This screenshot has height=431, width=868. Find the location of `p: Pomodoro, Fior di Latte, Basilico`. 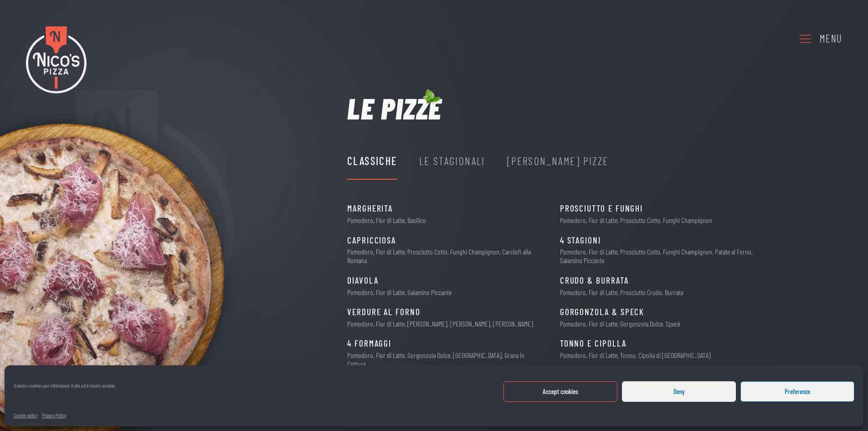

p: Pomodoro, Fior di Latte, Basilico is located at coordinates (386, 219).